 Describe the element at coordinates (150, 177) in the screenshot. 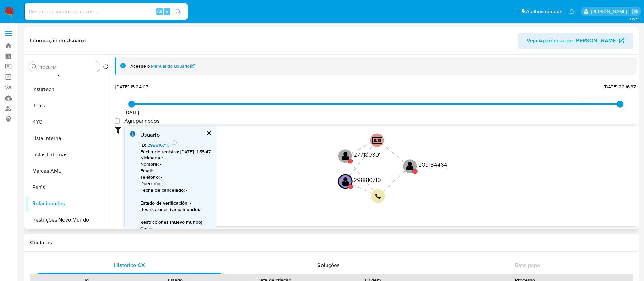

I see `b: Teléfono :` at that location.